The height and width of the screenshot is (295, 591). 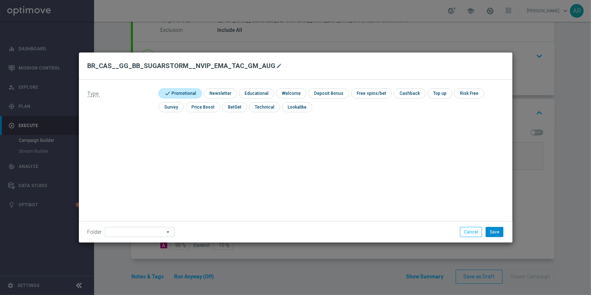 I want to click on span: Type:, so click(x=94, y=94).